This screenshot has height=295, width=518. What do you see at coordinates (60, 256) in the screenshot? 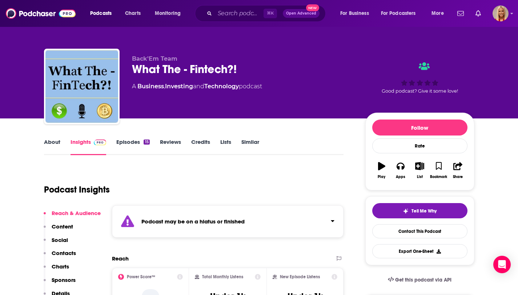
I see `button: Contacts` at bounding box center [60, 256].